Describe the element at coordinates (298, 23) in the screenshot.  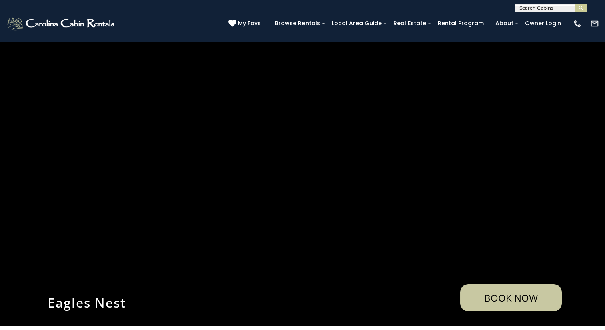
I see `a: Browse Rentals` at that location.